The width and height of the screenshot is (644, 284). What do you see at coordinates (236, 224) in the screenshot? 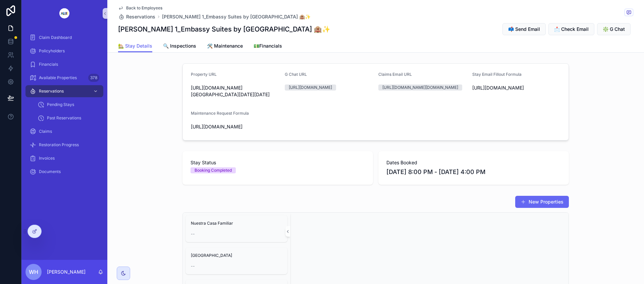
I see `span: Nuestra Casa Familiar` at bounding box center [236, 224].